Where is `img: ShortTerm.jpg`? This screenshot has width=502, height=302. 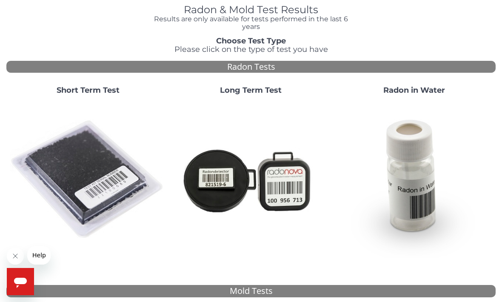
img: ShortTerm.jpg is located at coordinates (88, 180).